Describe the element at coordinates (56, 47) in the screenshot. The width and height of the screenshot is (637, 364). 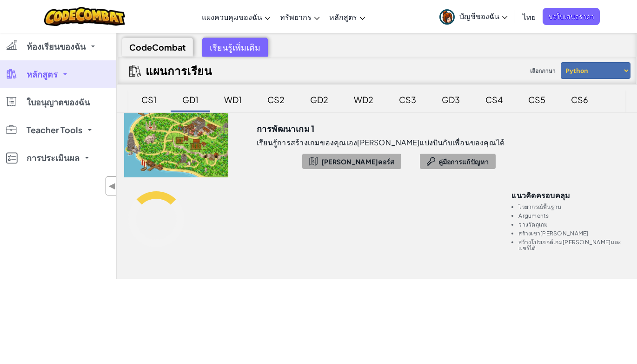
I see `span: ห้องเรียนของฉัน` at that location.